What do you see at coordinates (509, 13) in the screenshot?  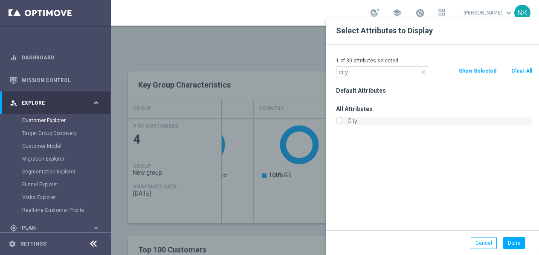 I see `span: keyboard_arrow_down` at bounding box center [509, 13].